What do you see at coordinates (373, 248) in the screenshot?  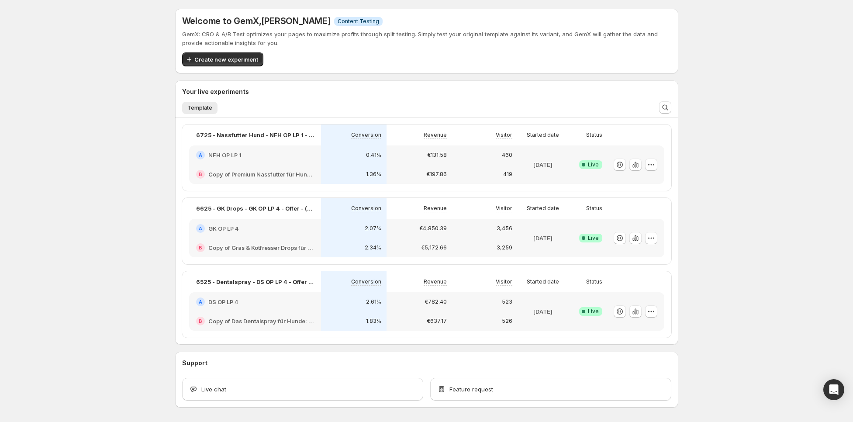 I see `p: 2.34%` at bounding box center [373, 248].